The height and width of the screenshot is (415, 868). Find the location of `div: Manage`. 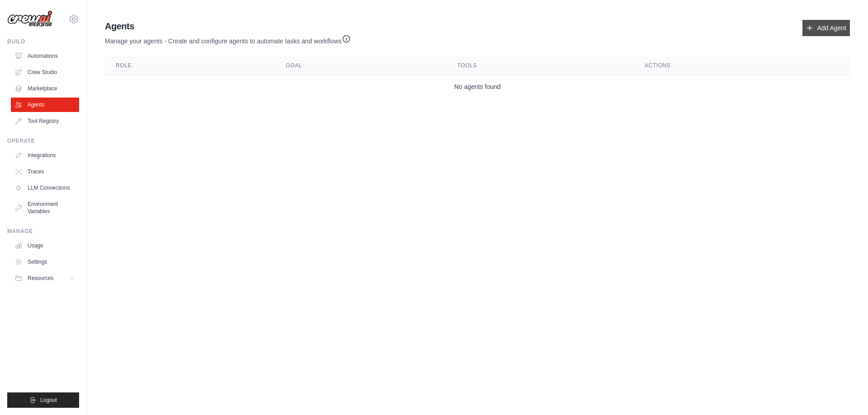

div: Manage is located at coordinates (43, 231).